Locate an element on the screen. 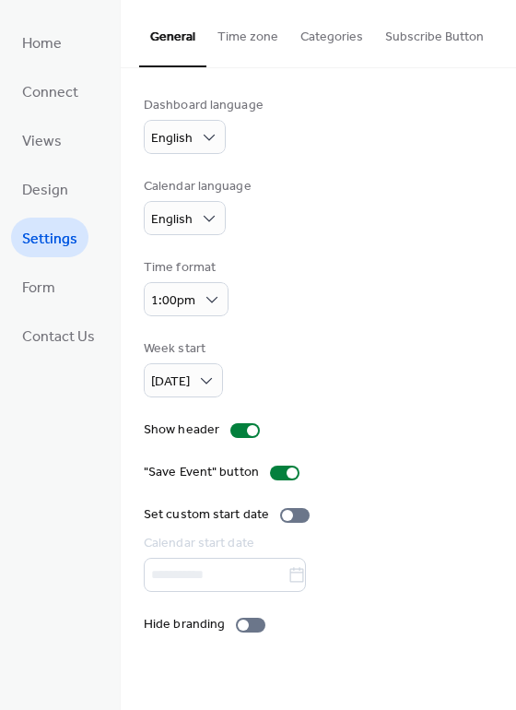 This screenshot has height=710, width=516. span: Settings is located at coordinates (50, 239).